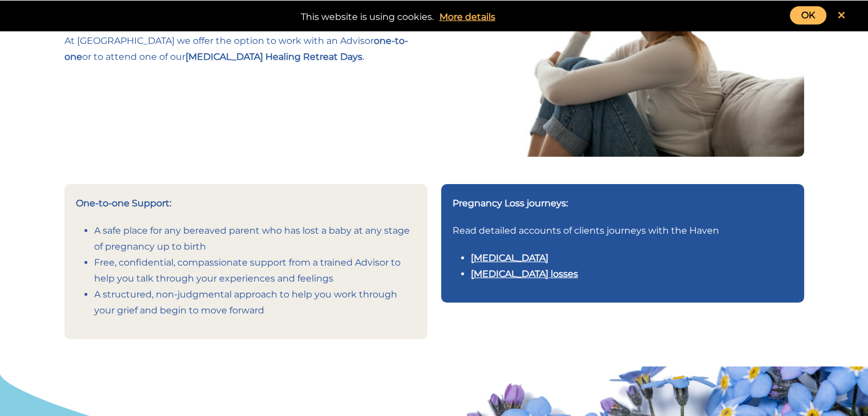 Image resolution: width=868 pixels, height=416 pixels. What do you see at coordinates (510, 203) in the screenshot?
I see `strong: Pregnancy Loss journeys:` at bounding box center [510, 203].